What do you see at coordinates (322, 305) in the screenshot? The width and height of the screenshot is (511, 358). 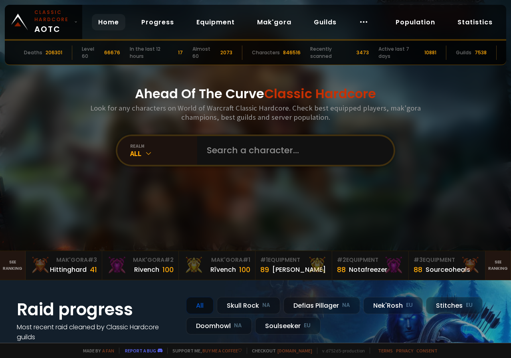 I see `div: Defias Pillager` at bounding box center [322, 305].